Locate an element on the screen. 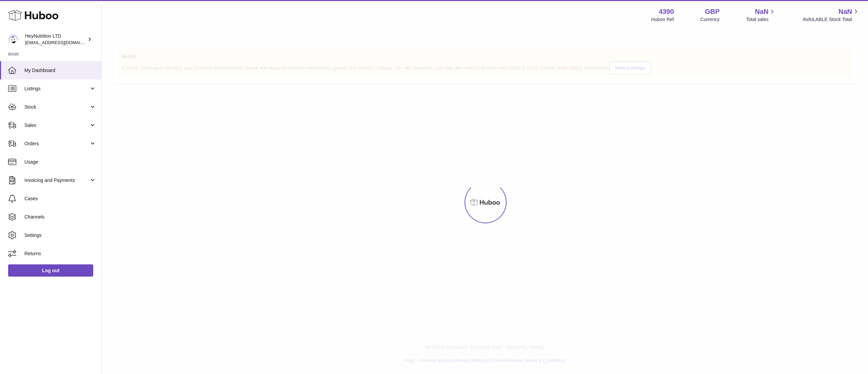 This screenshot has width=868, height=374. span: Orders is located at coordinates (57, 144).